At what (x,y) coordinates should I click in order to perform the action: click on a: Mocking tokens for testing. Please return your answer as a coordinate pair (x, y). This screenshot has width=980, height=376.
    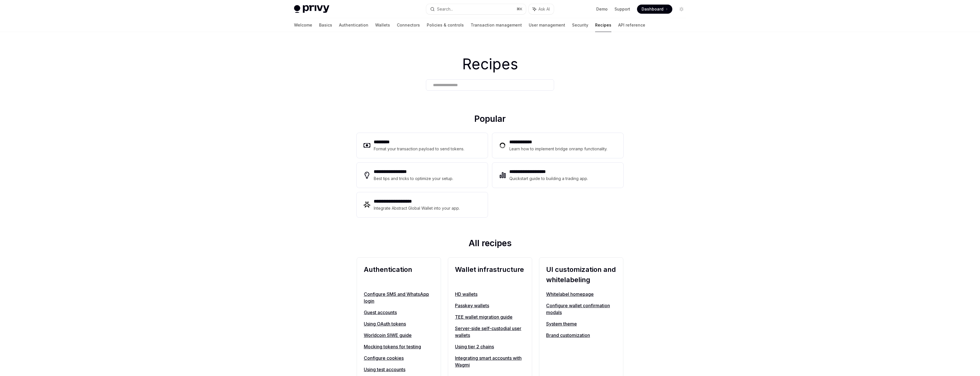
    Looking at the image, I should click on (399, 346).